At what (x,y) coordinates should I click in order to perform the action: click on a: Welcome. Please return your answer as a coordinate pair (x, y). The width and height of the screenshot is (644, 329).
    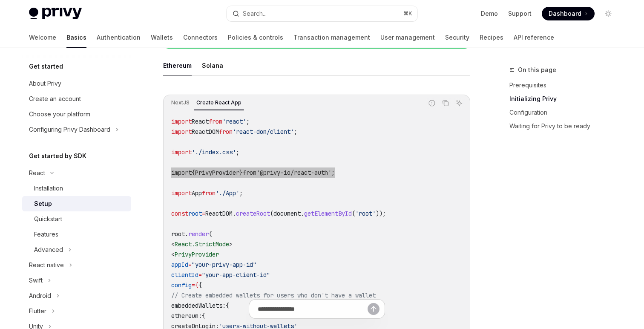
    Looking at the image, I should click on (42, 37).